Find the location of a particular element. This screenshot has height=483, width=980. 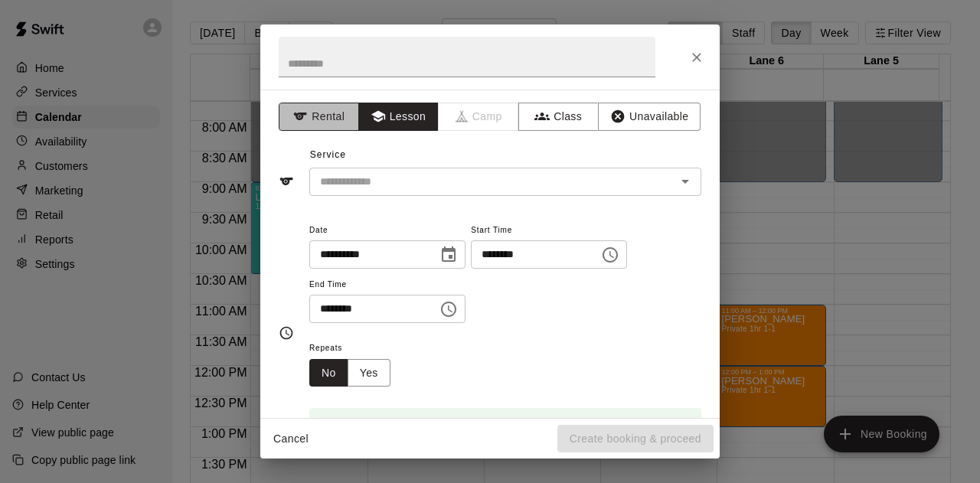

button: Close is located at coordinates (697, 58).